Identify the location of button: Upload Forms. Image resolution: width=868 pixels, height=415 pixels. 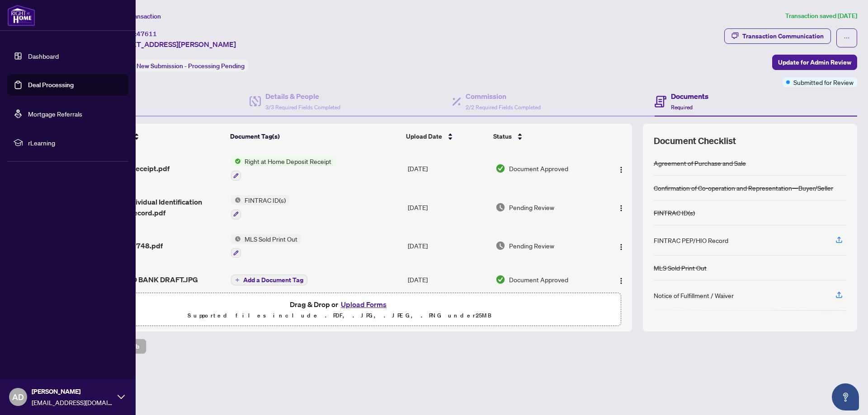
(363, 304).